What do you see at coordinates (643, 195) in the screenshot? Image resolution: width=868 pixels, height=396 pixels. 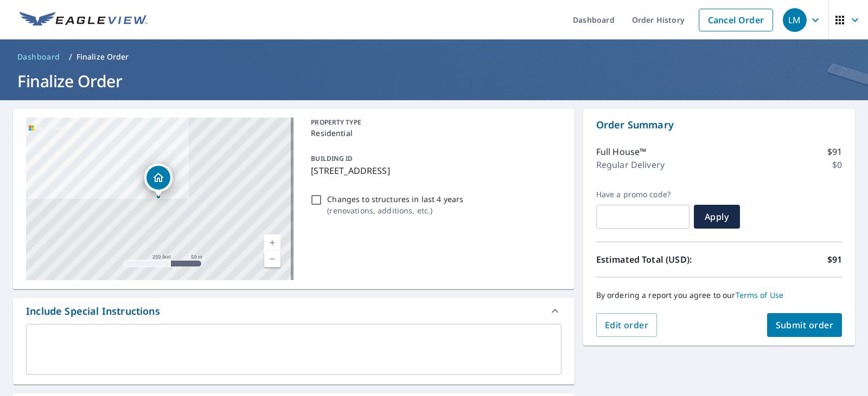 I see `label: Have a promo code?` at bounding box center [643, 195].